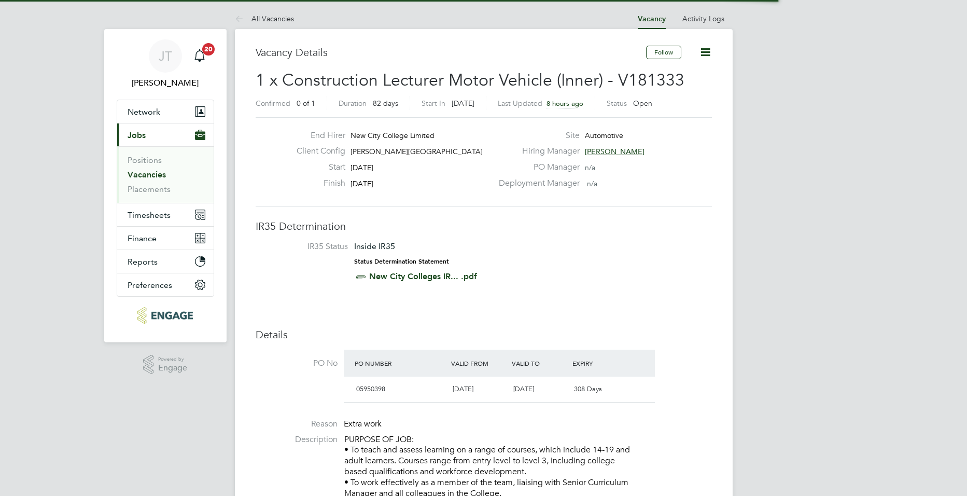 The height and width of the screenshot is (496, 967). Describe the element at coordinates (165, 111) in the screenshot. I see `button: Network` at that location.